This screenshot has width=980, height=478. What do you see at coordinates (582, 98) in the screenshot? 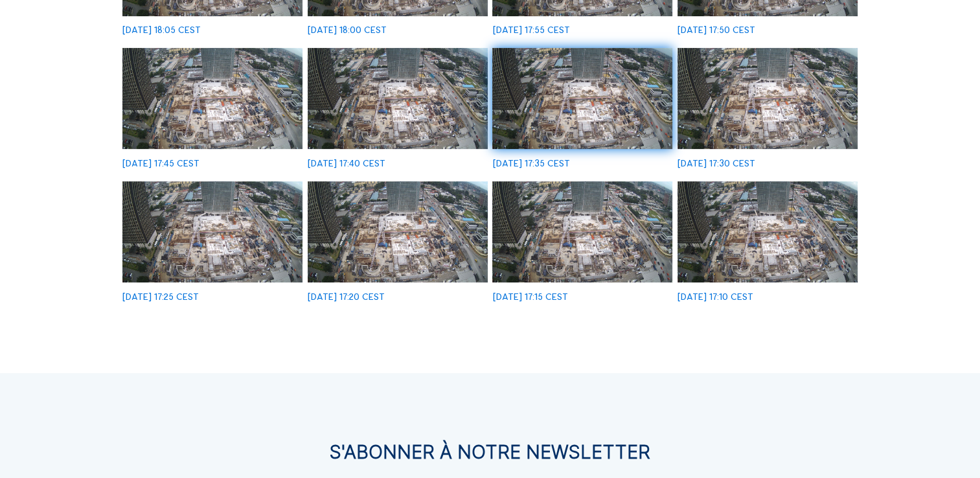
I see `img: image_53399527` at bounding box center [582, 98].